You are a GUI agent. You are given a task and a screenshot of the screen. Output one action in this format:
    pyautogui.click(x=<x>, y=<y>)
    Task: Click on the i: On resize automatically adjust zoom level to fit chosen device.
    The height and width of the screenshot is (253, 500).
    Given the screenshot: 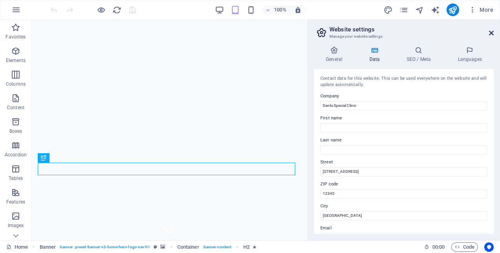 What is the action you would take?
    pyautogui.click(x=298, y=10)
    